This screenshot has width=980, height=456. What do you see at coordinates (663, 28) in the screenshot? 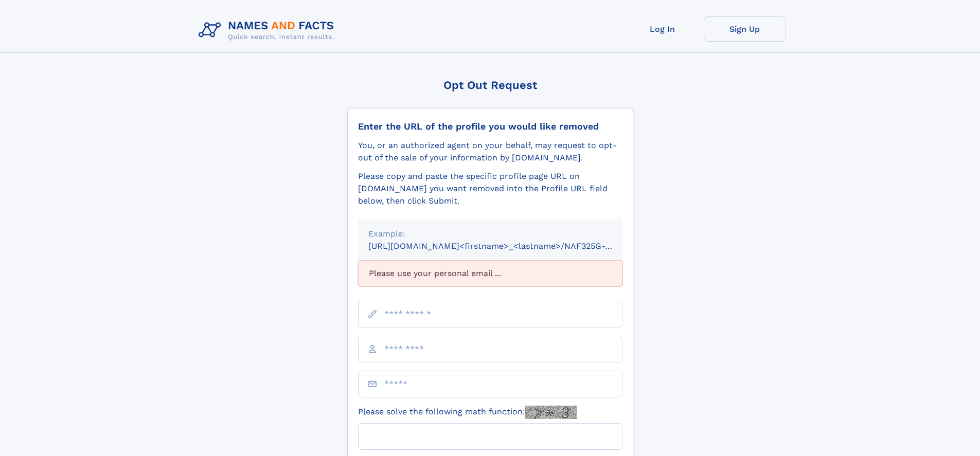
I see `a: Log In` at bounding box center [663, 28].